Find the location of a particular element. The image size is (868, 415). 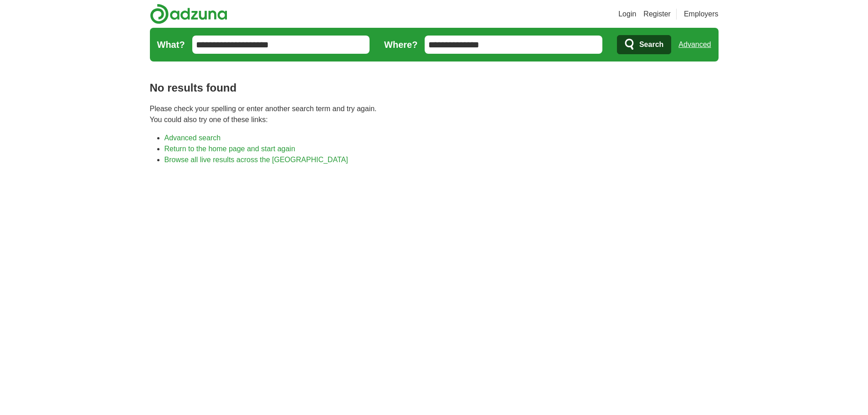

h1: No results found is located at coordinates (435, 88).